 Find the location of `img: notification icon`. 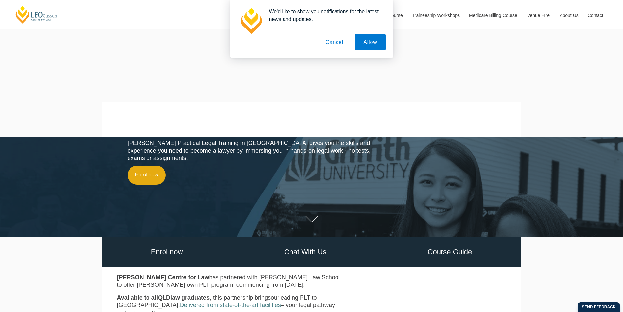

img: notification icon is located at coordinates (251, 21).